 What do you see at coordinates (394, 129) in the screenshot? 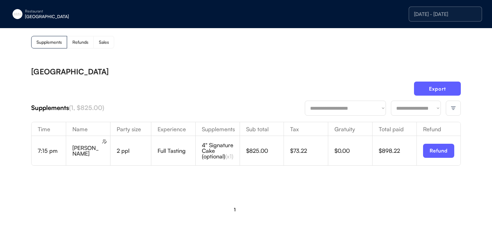
I see `div: Total paid` at bounding box center [394, 129].